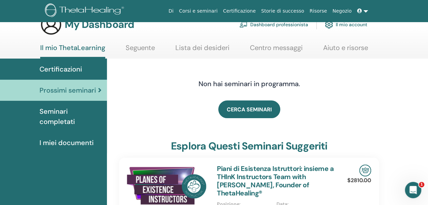  Describe the element at coordinates (171, 11) in the screenshot. I see `a: Di` at that location.